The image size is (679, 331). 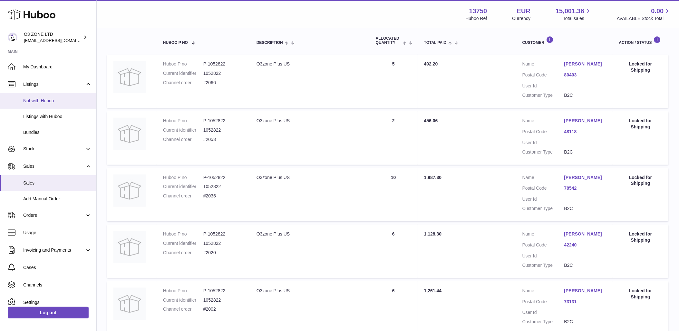 I want to click on span: 492.20, so click(x=431, y=64).